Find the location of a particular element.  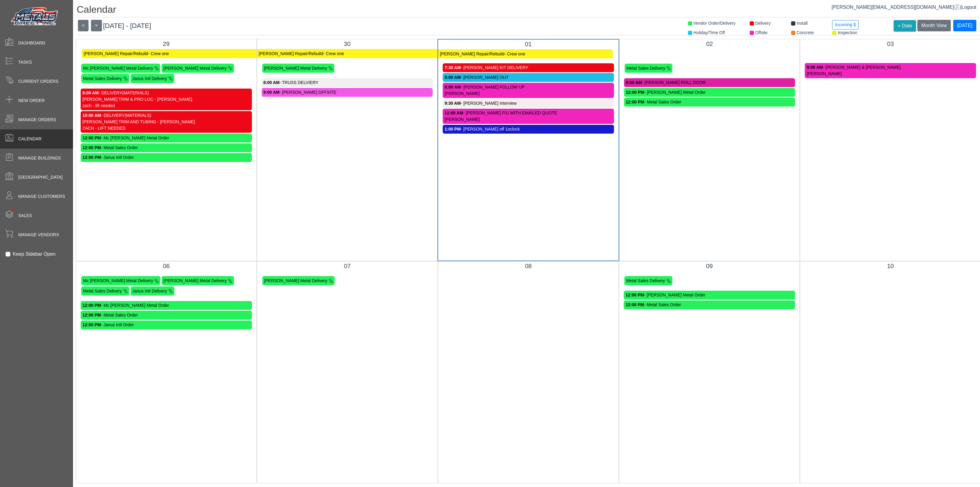

div: 10 is located at coordinates (890, 266).